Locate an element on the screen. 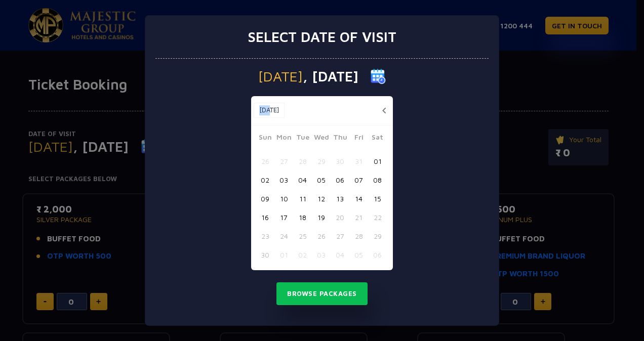 Image resolution: width=644 pixels, height=341 pixels. span: Fri is located at coordinates (358, 138).